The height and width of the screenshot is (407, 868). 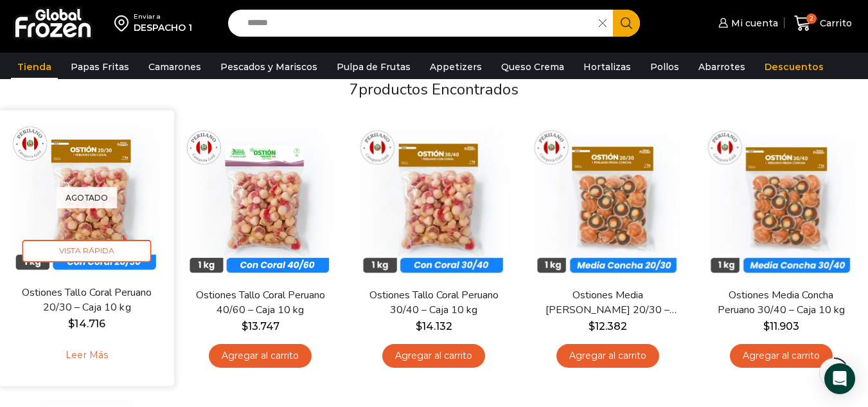 I want to click on div: DESPACHO 1, so click(x=162, y=27).